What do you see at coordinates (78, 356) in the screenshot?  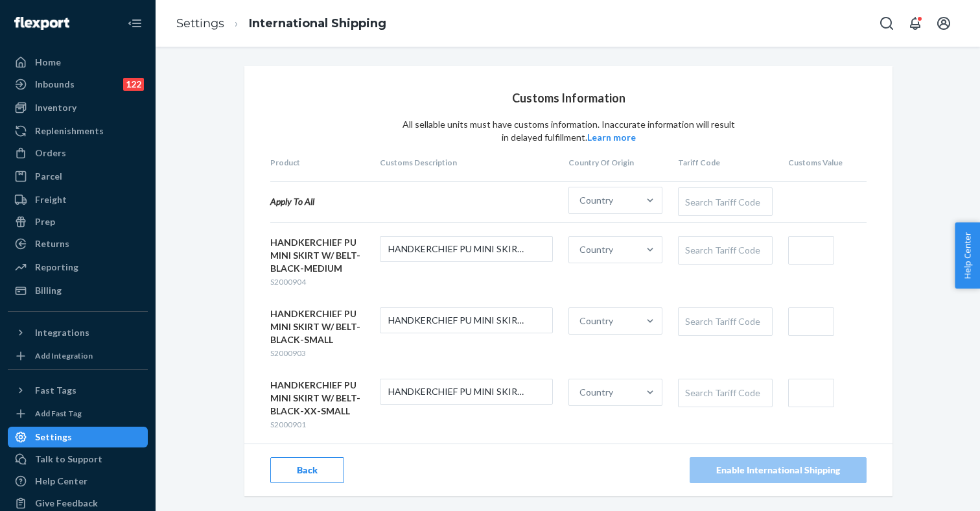 I see `a: Add Integration` at bounding box center [78, 356].